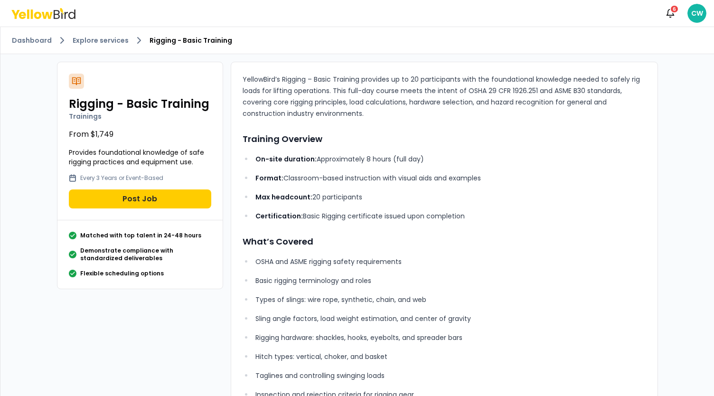 Image resolution: width=714 pixels, height=396 pixels. What do you see at coordinates (451, 300) in the screenshot?
I see `p: Types of slings: wire rope, synthetic, chain, and web` at bounding box center [451, 300].